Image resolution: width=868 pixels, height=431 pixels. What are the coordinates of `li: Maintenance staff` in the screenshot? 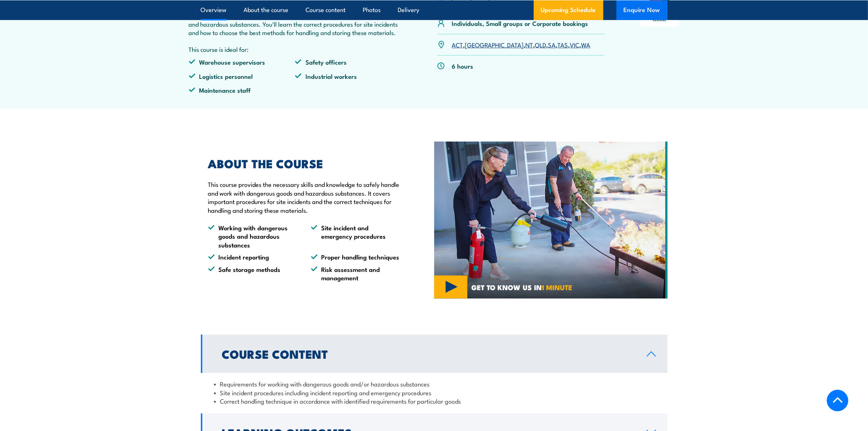 It's located at (242, 90).